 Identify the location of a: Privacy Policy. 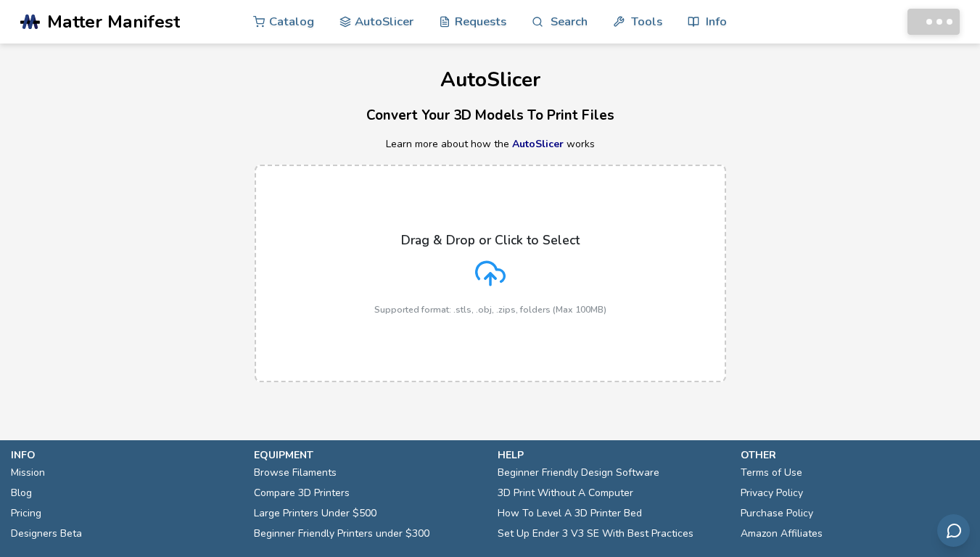
(772, 493).